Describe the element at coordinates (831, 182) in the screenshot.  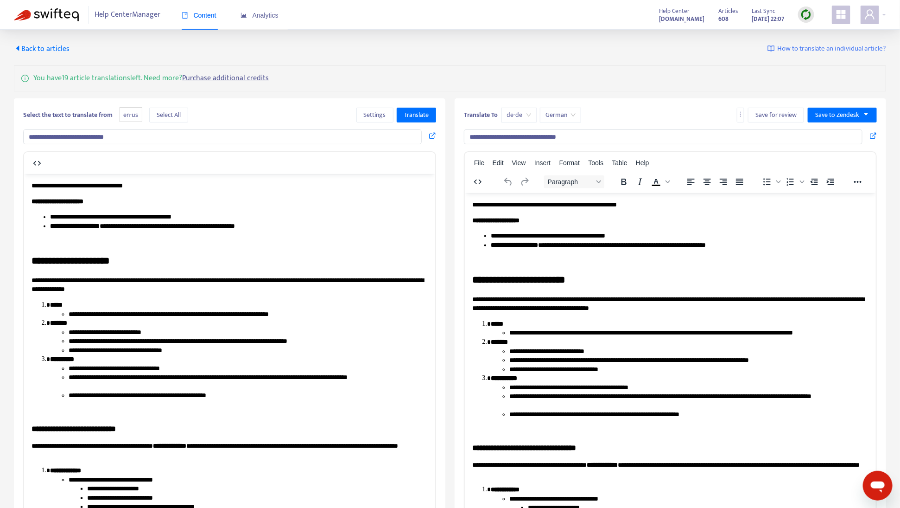
I see `button: Increase indent` at that location.